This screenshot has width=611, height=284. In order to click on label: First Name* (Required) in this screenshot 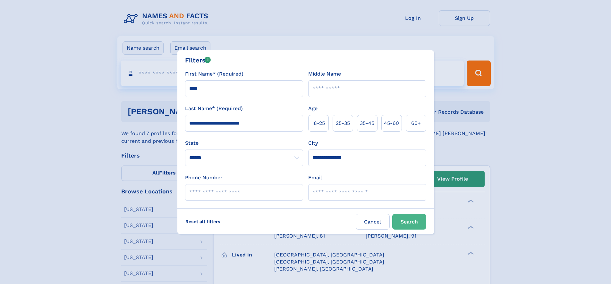, I will do `click(214, 74)`.